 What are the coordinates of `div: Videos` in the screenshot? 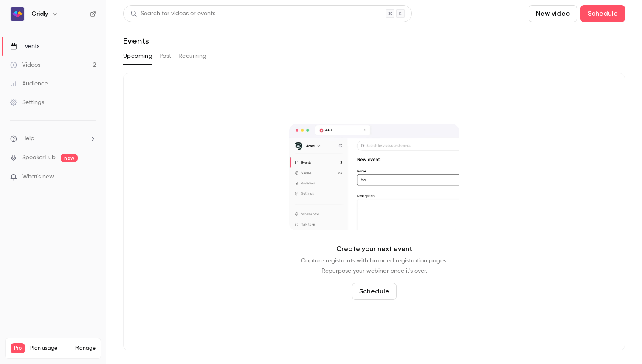 It's located at (25, 65).